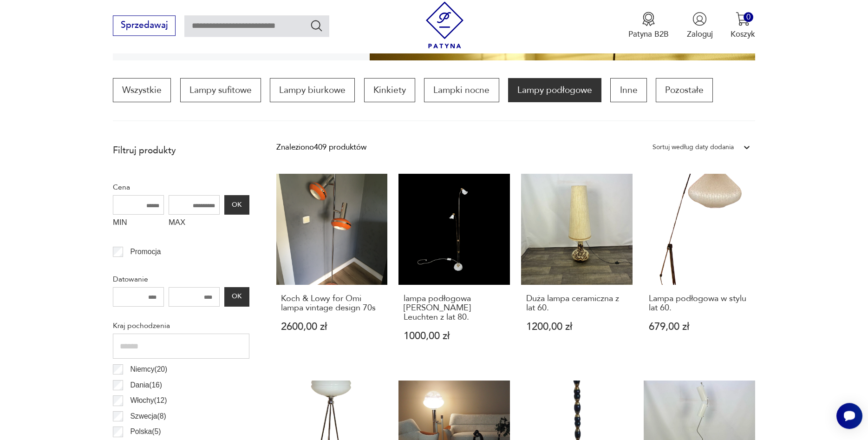 Image resolution: width=868 pixels, height=440 pixels. Describe the element at coordinates (144, 26) in the screenshot. I see `a: Sprzedawaj` at that location.